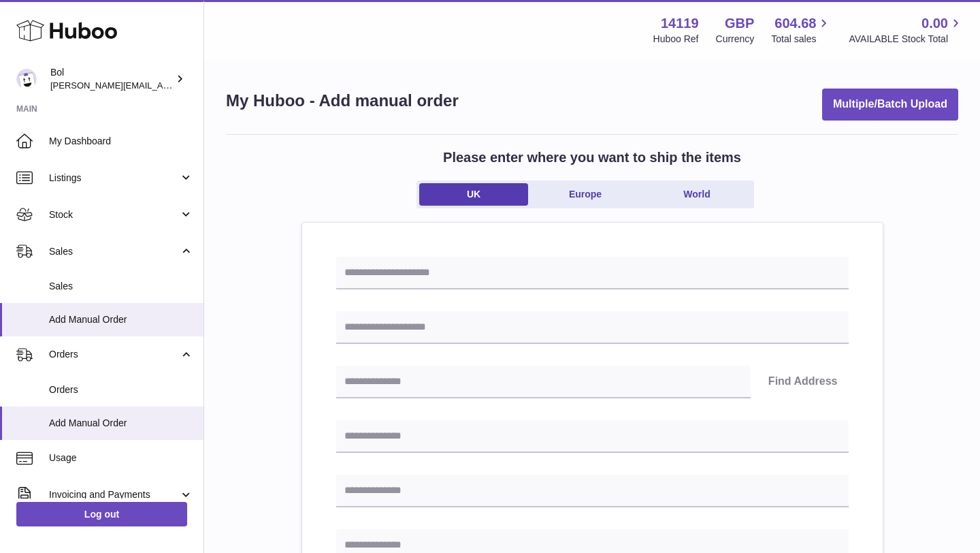  I want to click on a: 0.00 AVAILABLE Stock Total, so click(905, 30).